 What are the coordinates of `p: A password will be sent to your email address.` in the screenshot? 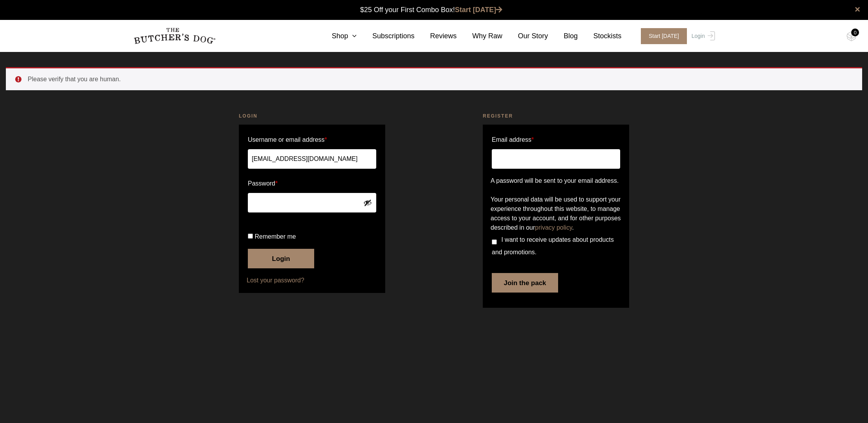 It's located at (555, 181).